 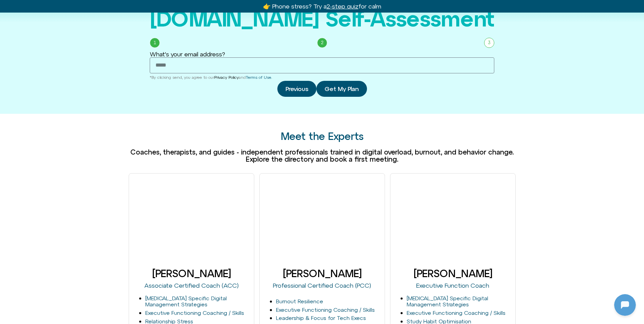 What do you see at coordinates (342, 6) in the screenshot?
I see `u: 2-step quiz` at bounding box center [342, 6].